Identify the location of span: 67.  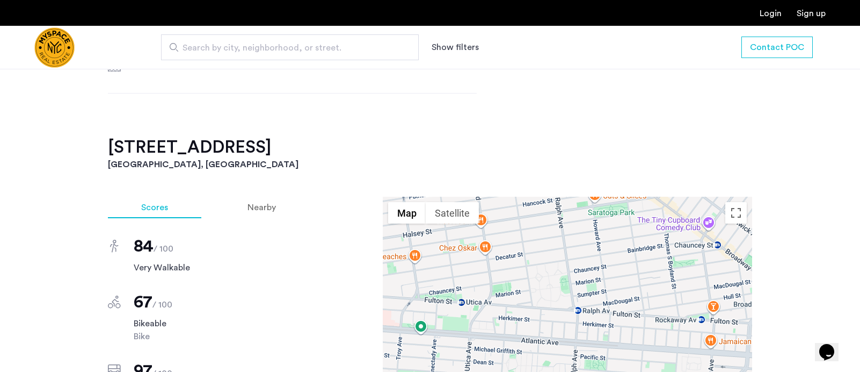
(143, 302).